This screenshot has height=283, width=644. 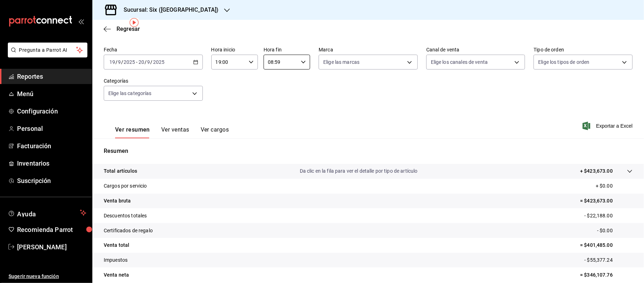 I want to click on span: Ayuda, so click(x=47, y=213).